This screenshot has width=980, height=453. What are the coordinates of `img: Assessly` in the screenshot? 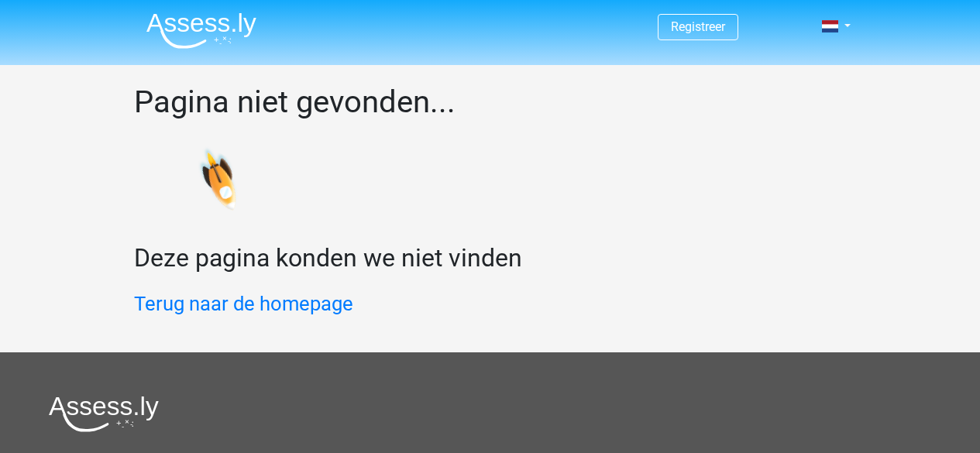 It's located at (201, 30).